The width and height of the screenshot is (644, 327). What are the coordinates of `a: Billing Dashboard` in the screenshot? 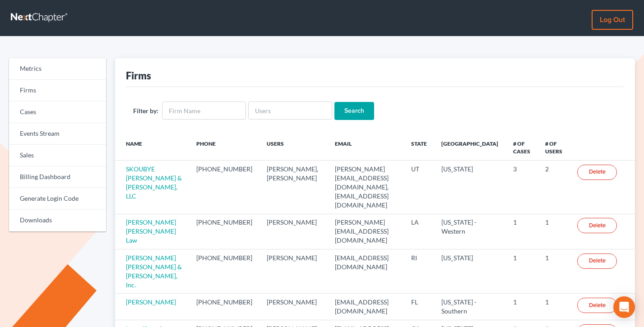 It's located at (57, 178).